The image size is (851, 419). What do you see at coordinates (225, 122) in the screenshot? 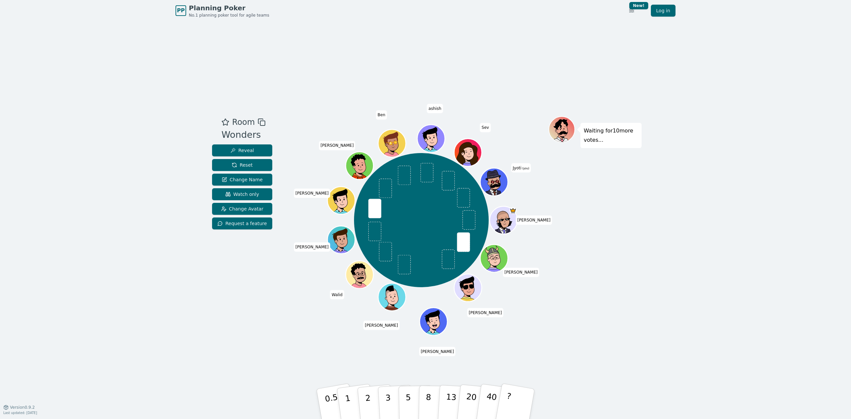
I see `button: Add as favourite` at bounding box center [225, 122].